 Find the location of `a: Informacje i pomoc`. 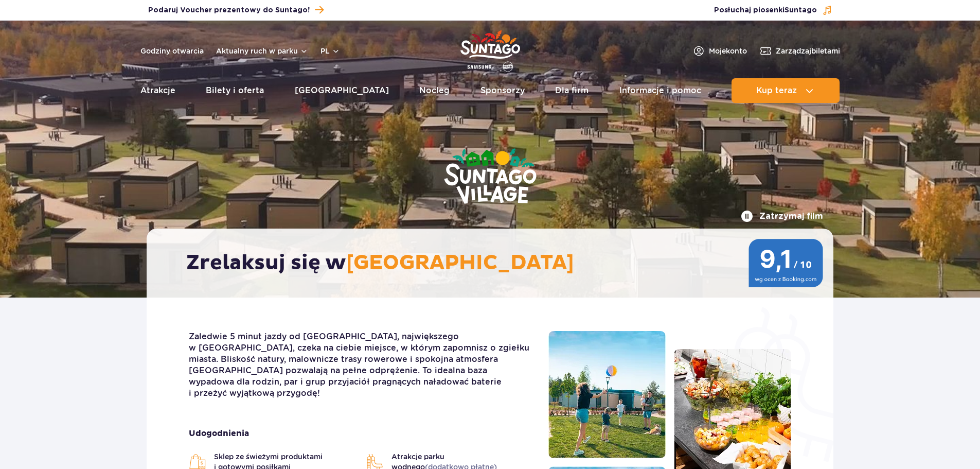

a: Informacje i pomoc is located at coordinates (660, 91).